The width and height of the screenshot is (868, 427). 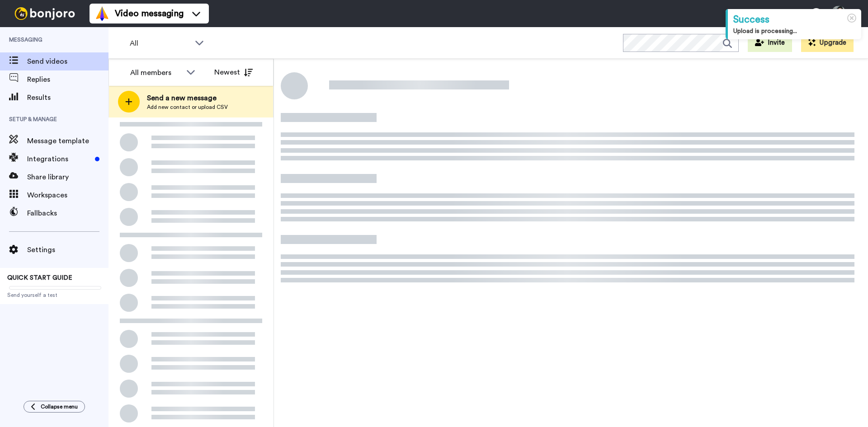 What do you see at coordinates (68, 177) in the screenshot?
I see `span: Share library` at bounding box center [68, 177].